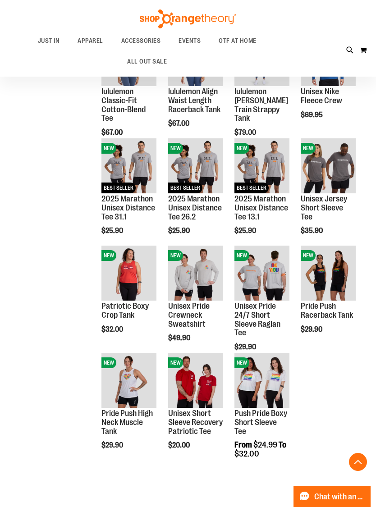 This screenshot has height=507, width=376. I want to click on a: Unisex Pride 24/7 Short Sleeve Raglan TeeNEW, so click(262, 274).